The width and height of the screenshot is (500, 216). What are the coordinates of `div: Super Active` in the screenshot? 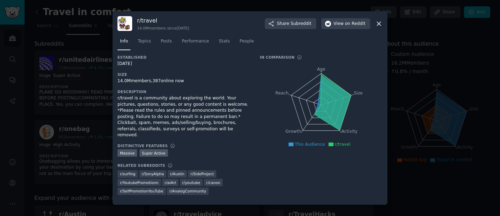 It's located at (153, 152).